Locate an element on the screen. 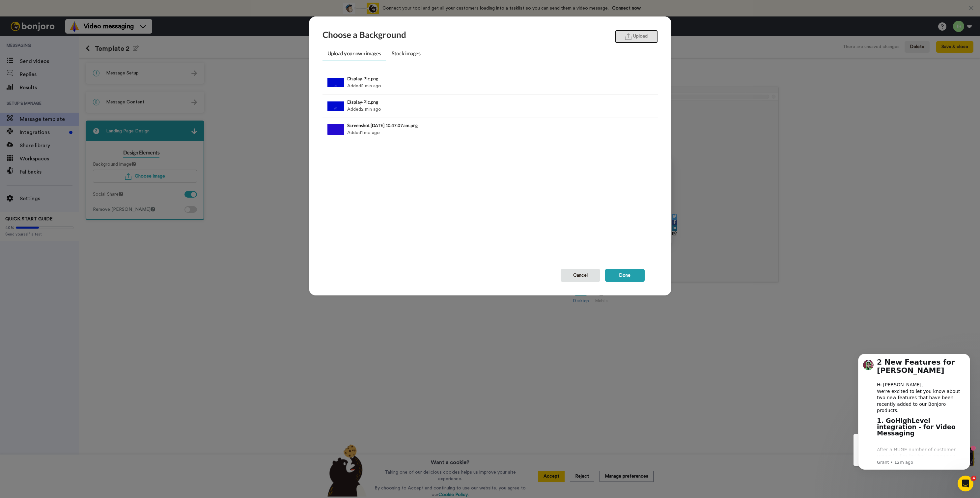 This screenshot has width=980, height=498. img: Profile image for Grant is located at coordinates (20, 21).